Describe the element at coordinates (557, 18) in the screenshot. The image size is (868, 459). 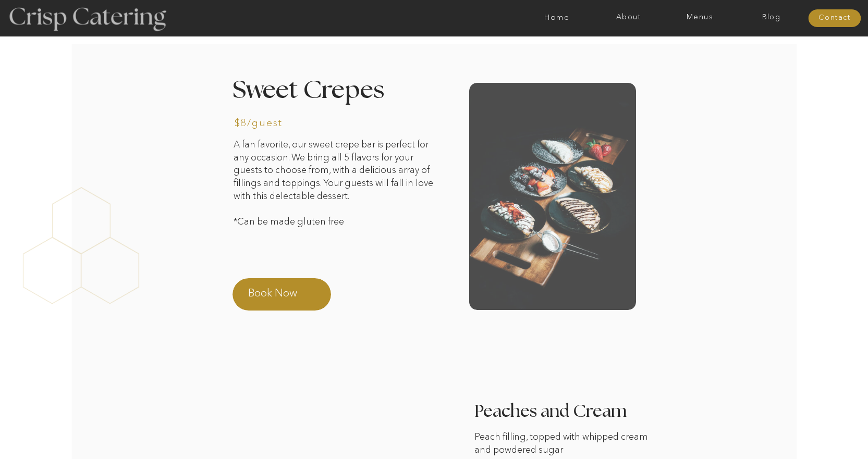
I see `a: Home` at that location.